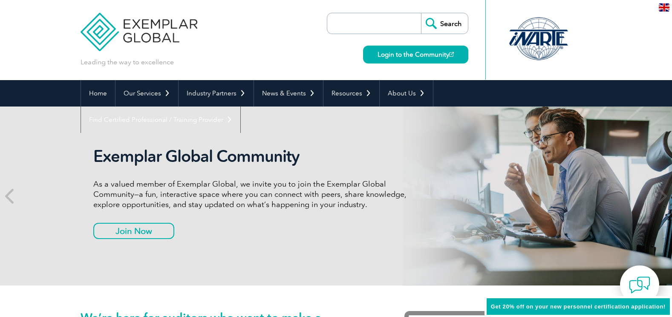 This screenshot has width=672, height=317. What do you see at coordinates (134, 231) in the screenshot?
I see `a: Join Now` at bounding box center [134, 231].